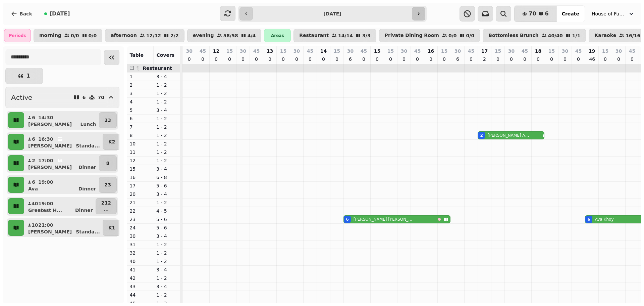 The height and width of the screenshot is (306, 644). I want to click on button: Active670, so click(63, 97).